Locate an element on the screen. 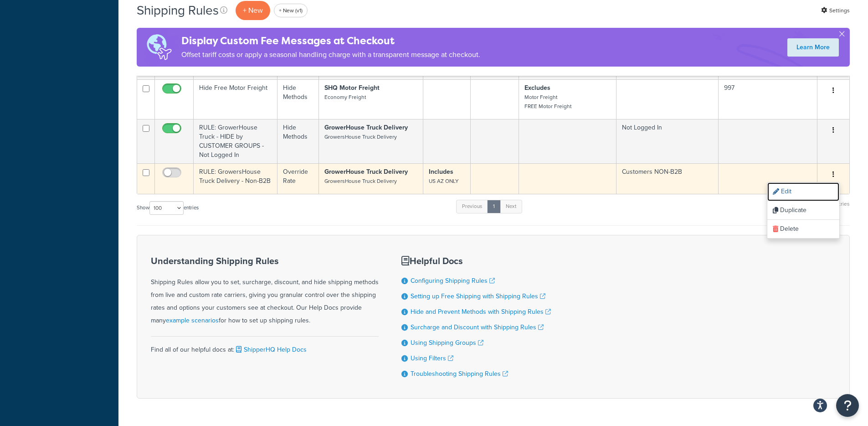 Image resolution: width=868 pixels, height=426 pixels. a: Previous is located at coordinates (472, 207).